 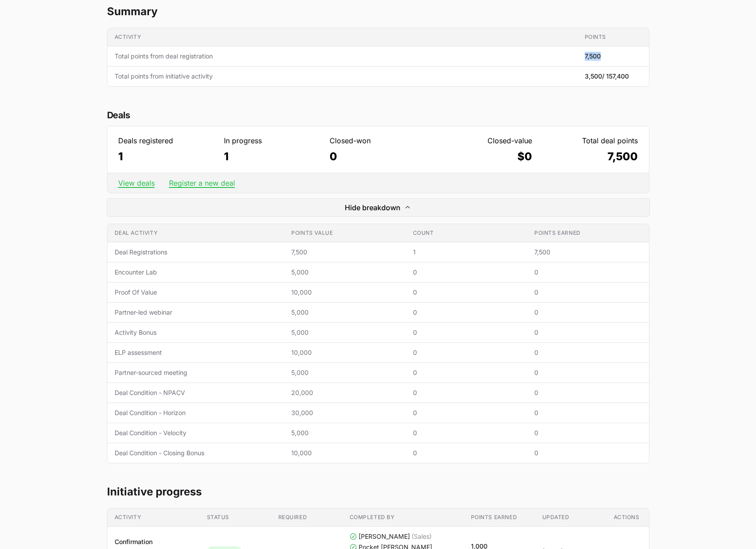 What do you see at coordinates (466, 233) in the screenshot?
I see `th: Count` at bounding box center [466, 233].